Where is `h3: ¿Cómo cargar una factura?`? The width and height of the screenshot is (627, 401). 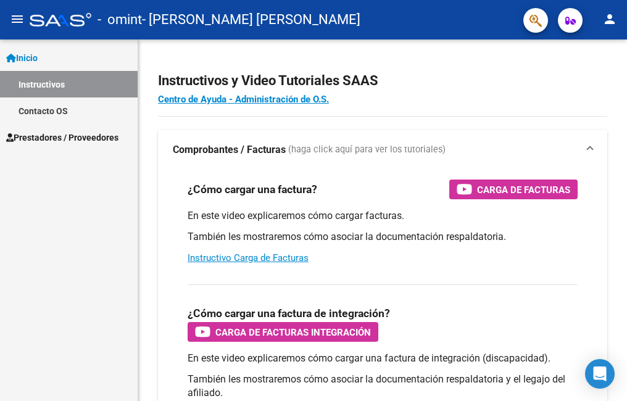 h3: ¿Cómo cargar una factura? is located at coordinates (252, 189).